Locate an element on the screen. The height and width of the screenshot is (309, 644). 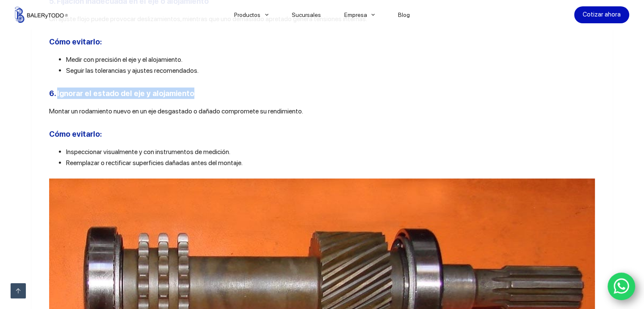
span: Inspeccionar visualmente y con instrumentos de medición. is located at coordinates (148, 152).